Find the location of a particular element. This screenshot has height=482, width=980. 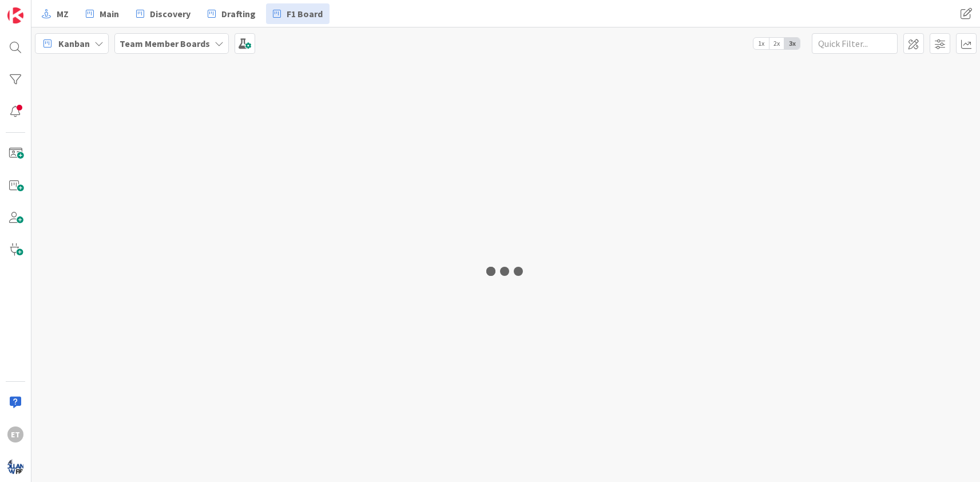

span: Drafting is located at coordinates (239, 14).